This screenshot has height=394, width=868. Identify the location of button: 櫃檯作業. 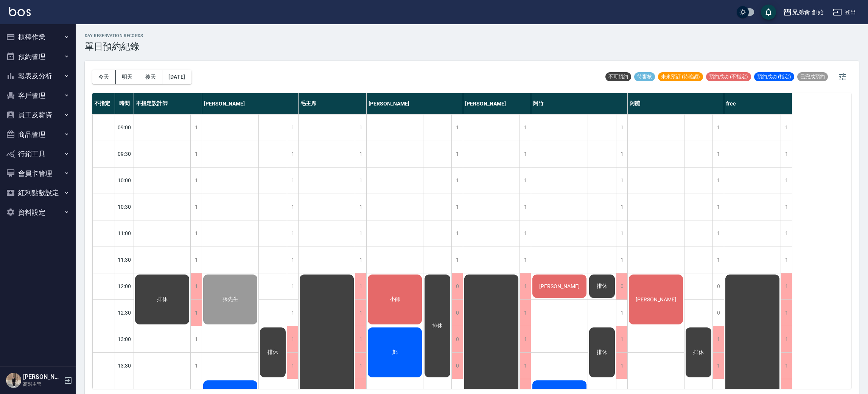
(38, 37).